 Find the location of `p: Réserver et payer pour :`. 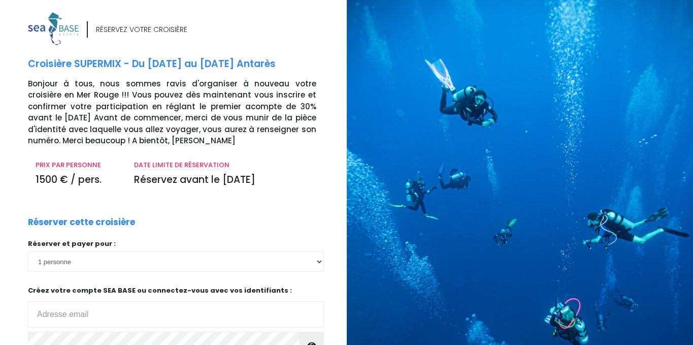

p: Réserver et payer pour : is located at coordinates (176, 244).